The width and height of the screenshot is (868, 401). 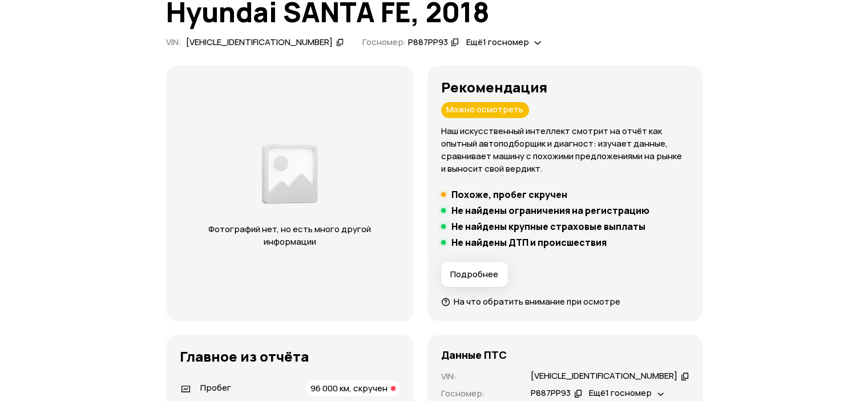 I want to click on img: d89e54fb62fcf1f0.png, so click(x=289, y=173).